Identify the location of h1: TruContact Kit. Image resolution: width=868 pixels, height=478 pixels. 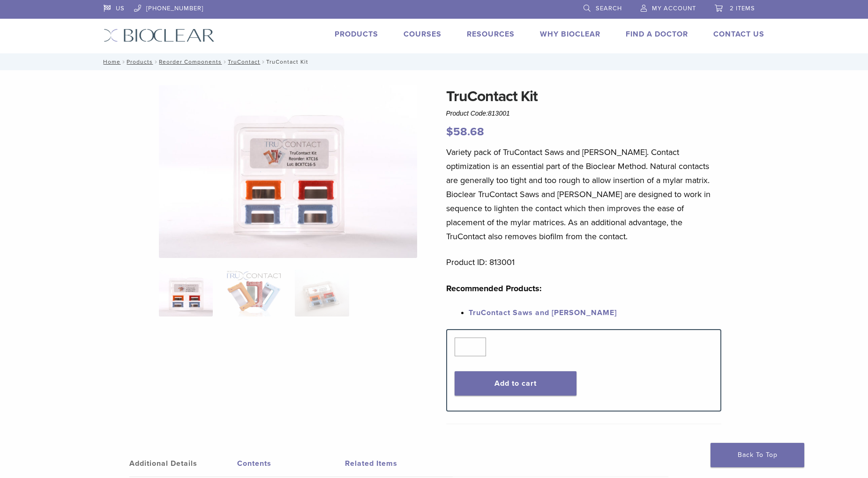
(584, 96).